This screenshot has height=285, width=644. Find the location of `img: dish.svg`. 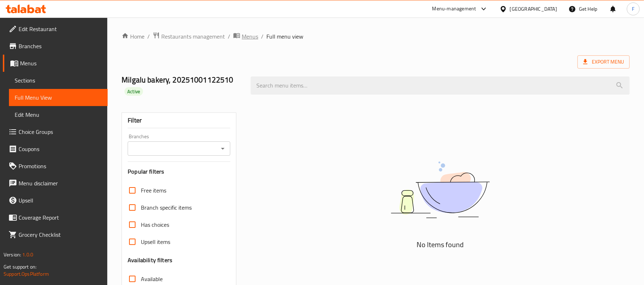

img: dish.svg is located at coordinates (440, 190).